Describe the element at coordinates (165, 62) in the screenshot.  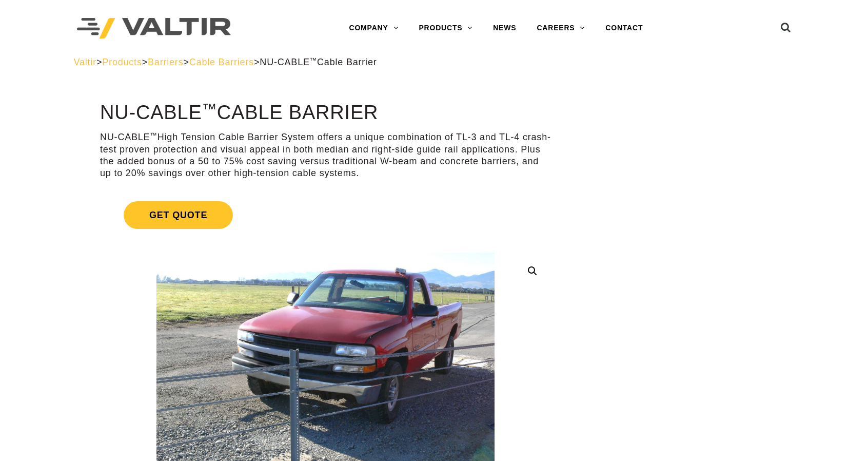
I see `span: Barriers` at that location.